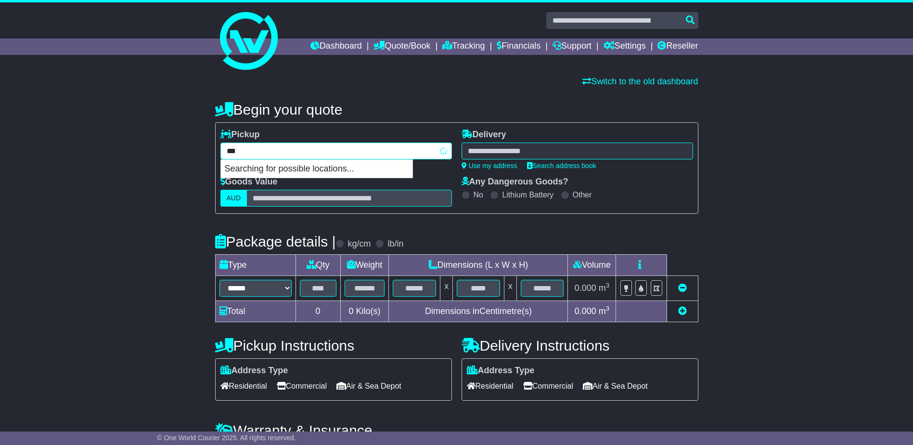 Image resolution: width=913 pixels, height=445 pixels. What do you see at coordinates (317, 169) in the screenshot?
I see `p: Searching for possible locations...` at bounding box center [317, 169].